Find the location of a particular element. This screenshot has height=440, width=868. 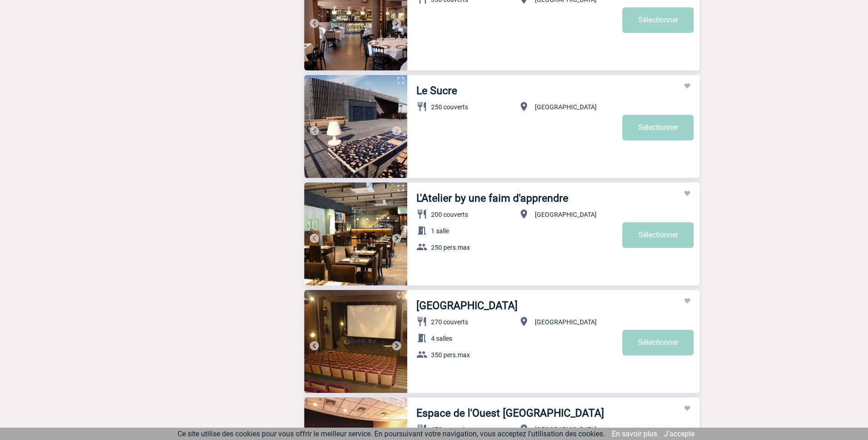

span: 4 salles is located at coordinates (441, 338).